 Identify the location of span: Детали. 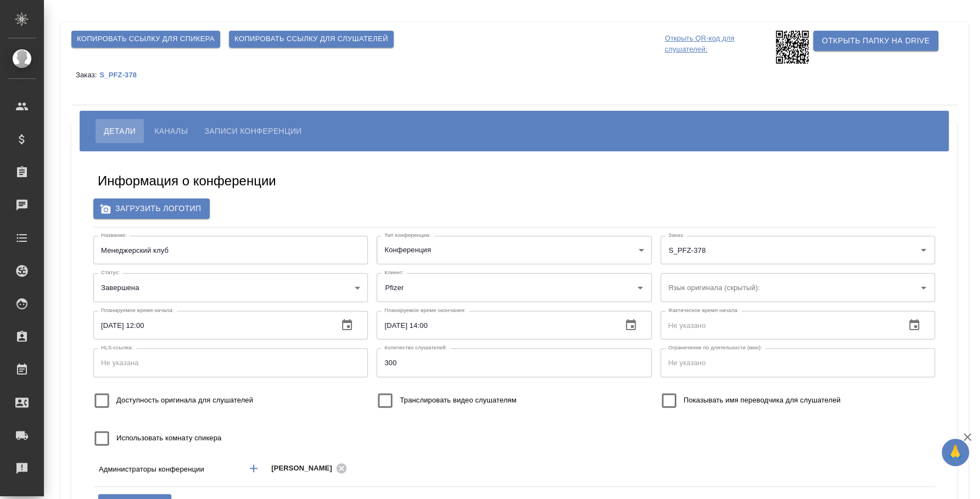
(120, 131).